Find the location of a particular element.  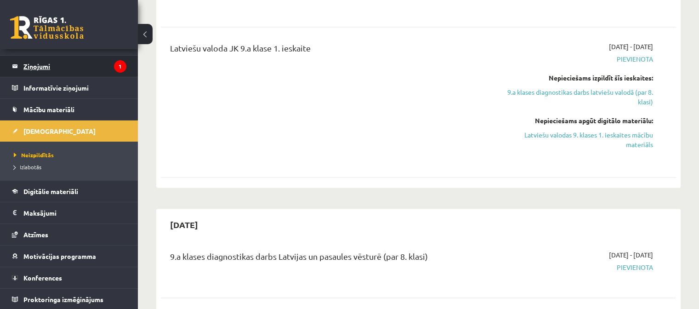

legend: Informatīvie ziņojumi is located at coordinates (75, 88).